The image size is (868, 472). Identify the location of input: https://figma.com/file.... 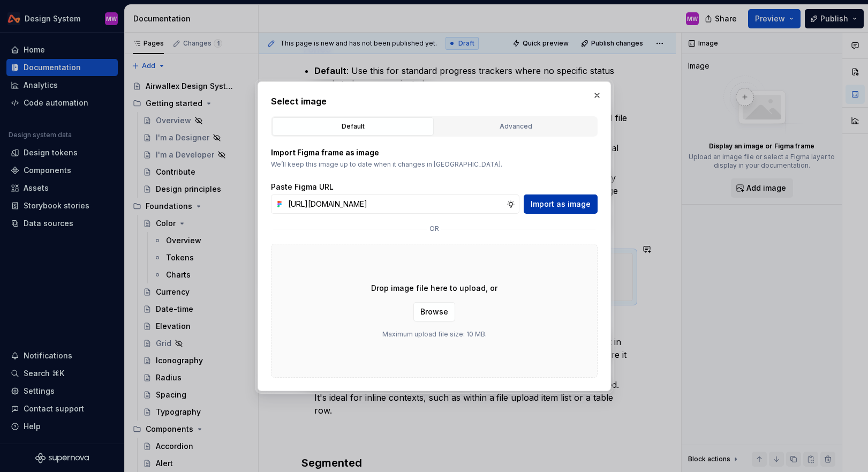
(395, 204).